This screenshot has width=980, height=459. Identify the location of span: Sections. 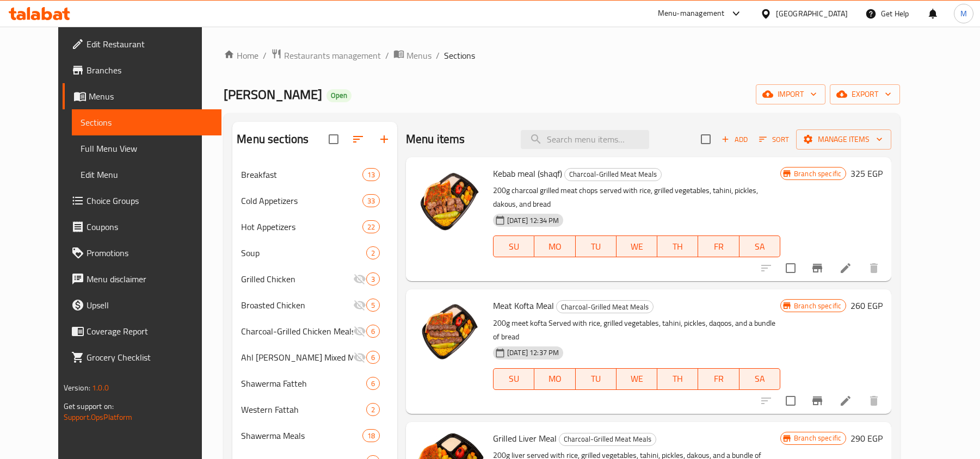
(459, 56).